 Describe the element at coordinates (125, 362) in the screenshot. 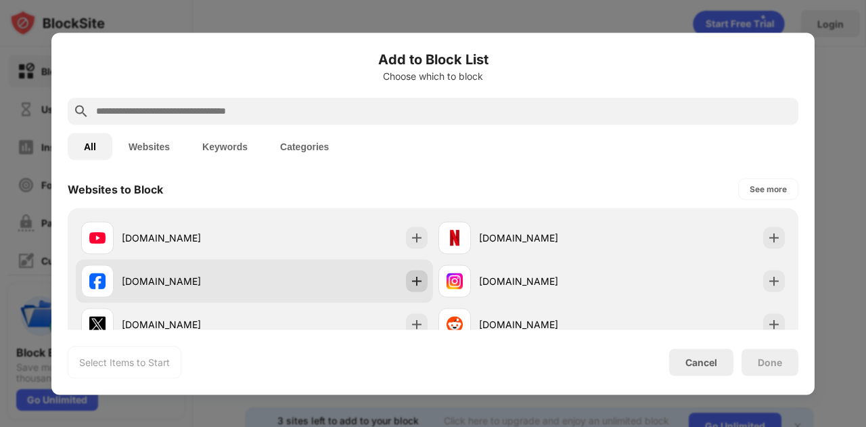

I see `div: Select Items to Start` at that location.